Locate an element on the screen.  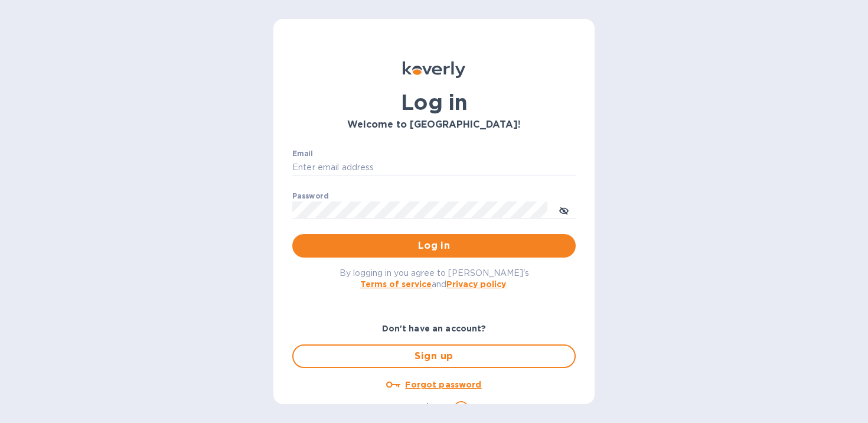
a: Email us is located at coordinates (491, 407).